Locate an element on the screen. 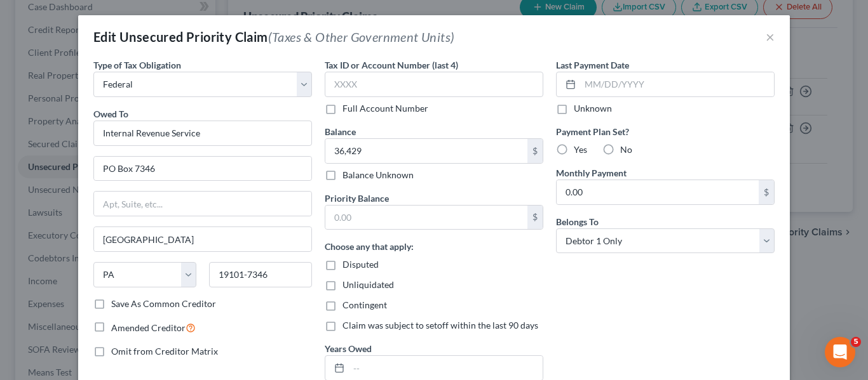 The width and height of the screenshot is (868, 380). input: Enter address... is located at coordinates (203, 169).